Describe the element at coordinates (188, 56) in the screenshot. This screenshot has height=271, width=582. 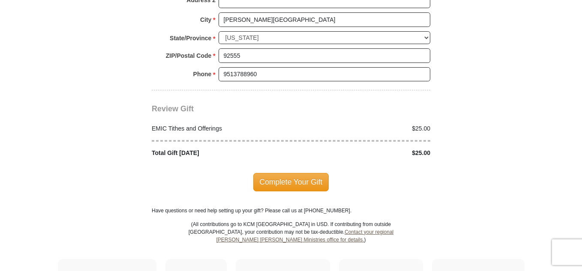
I see `strong: ZIP/Postal Code` at that location.